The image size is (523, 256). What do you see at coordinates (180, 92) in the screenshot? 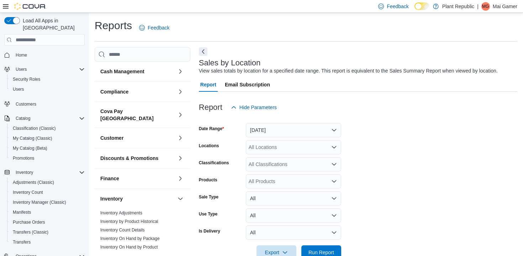
I see `button: Compliance` at bounding box center [180, 92].